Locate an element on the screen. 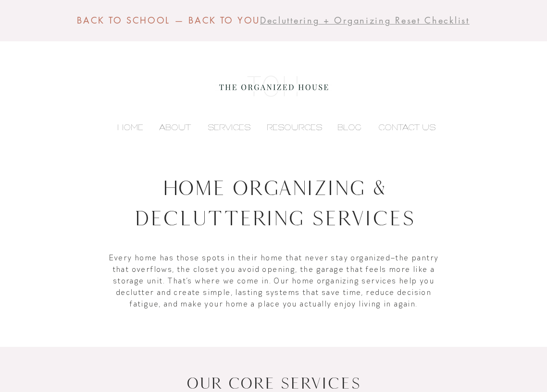  nav: Site is located at coordinates (273, 127).